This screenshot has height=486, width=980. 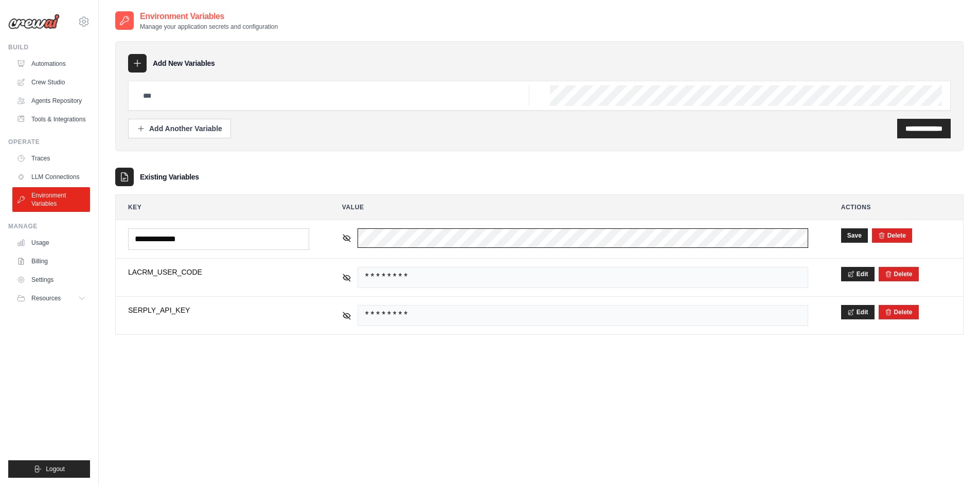 I want to click on h2: Environment Variables, so click(x=209, y=17).